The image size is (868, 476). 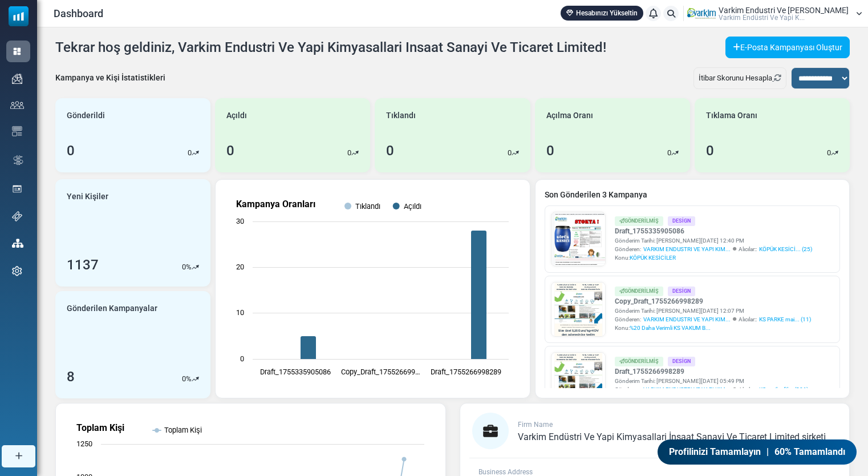 I want to click on a: KS mailsoftl... (206), so click(x=784, y=389).